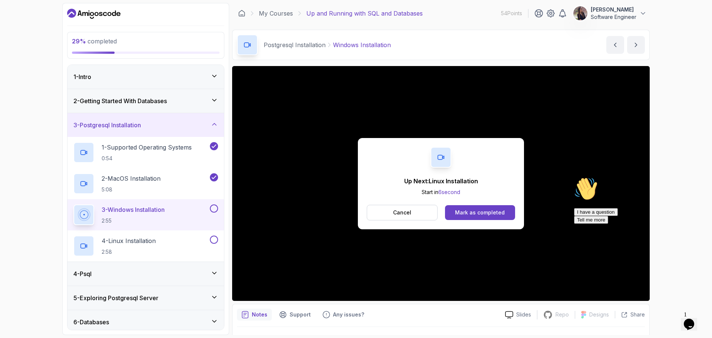 The height and width of the screenshot is (338, 712). I want to click on h3: 3 - Postgresql Installation, so click(107, 125).